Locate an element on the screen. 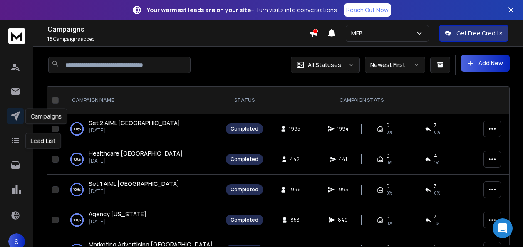 The height and width of the screenshot is (247, 523). span: 1996 is located at coordinates (295, 190).